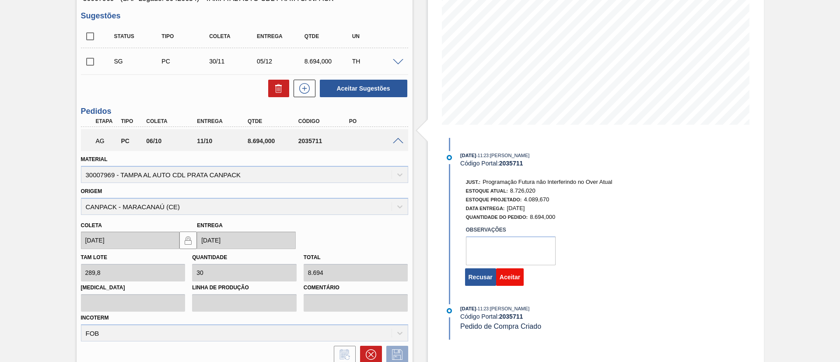  I want to click on label: Coleta, so click(91, 225).